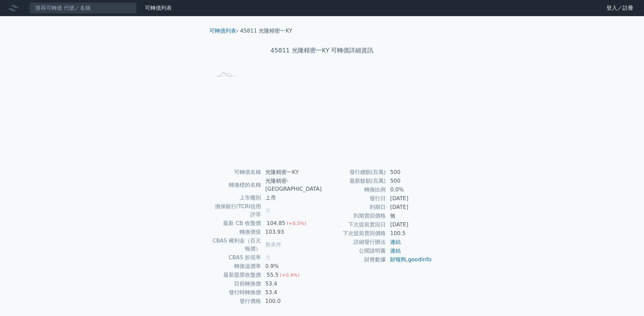 The height and width of the screenshot is (316, 644). Describe the element at coordinates (291, 172) in the screenshot. I see `td: 光隆精密一KY` at that location.